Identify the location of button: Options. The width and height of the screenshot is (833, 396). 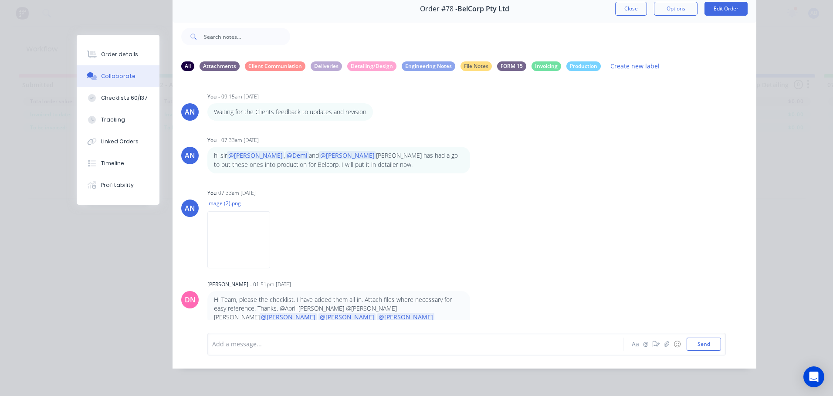
(676, 9).